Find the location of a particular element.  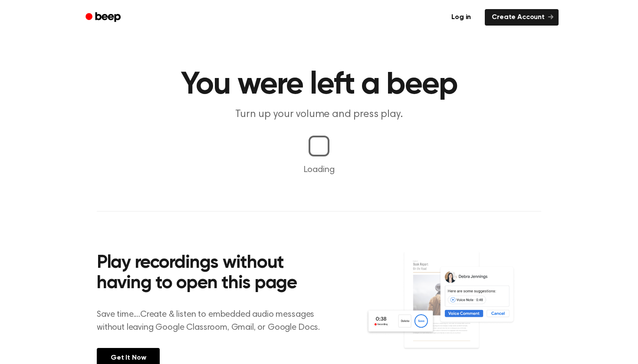

a: Create Account is located at coordinates (522, 17).